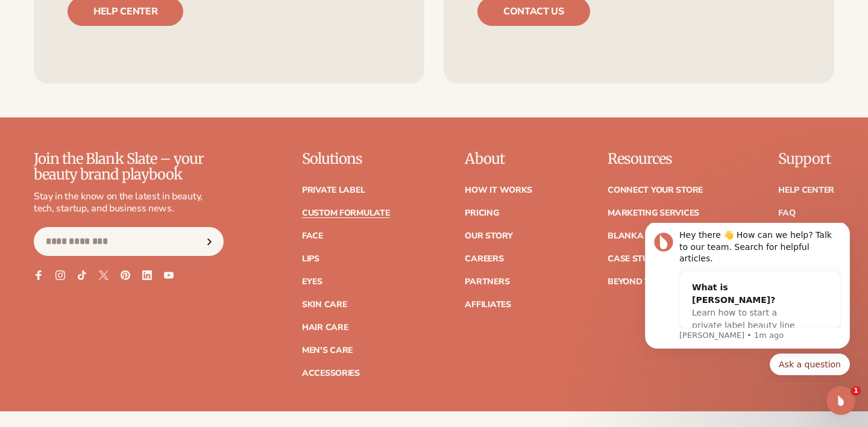 The image size is (868, 427). What do you see at coordinates (498, 191) in the screenshot?
I see `a: How It Works` at bounding box center [498, 191].